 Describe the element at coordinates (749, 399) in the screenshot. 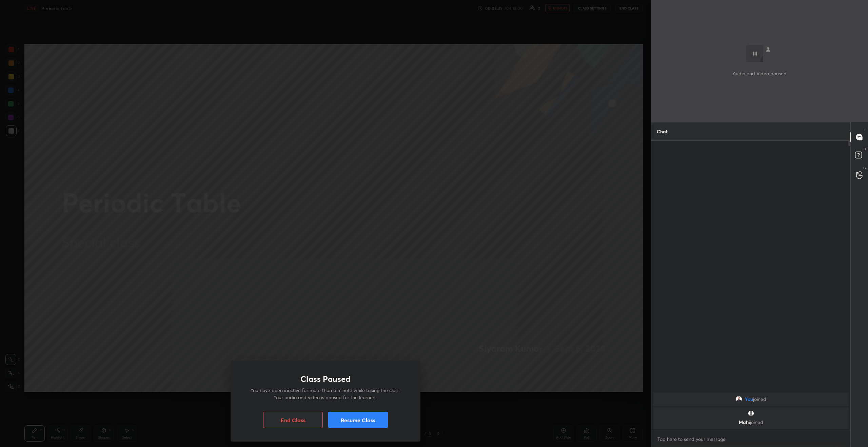

I see `span: You` at that location.